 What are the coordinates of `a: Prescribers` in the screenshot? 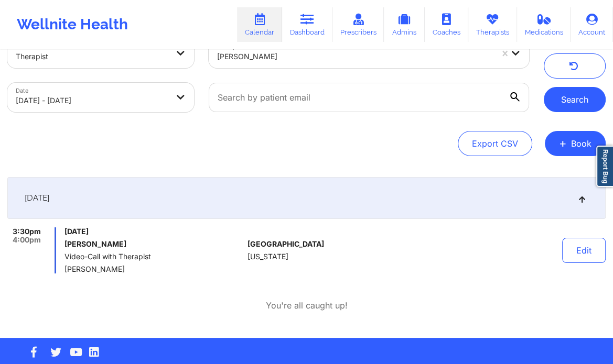 It's located at (358, 25).